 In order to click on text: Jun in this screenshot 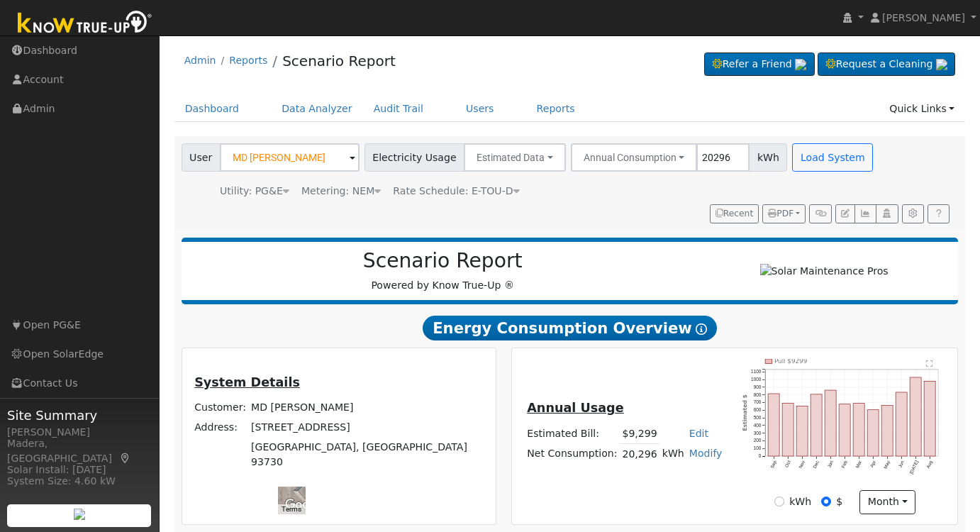, I will do `click(902, 463)`.